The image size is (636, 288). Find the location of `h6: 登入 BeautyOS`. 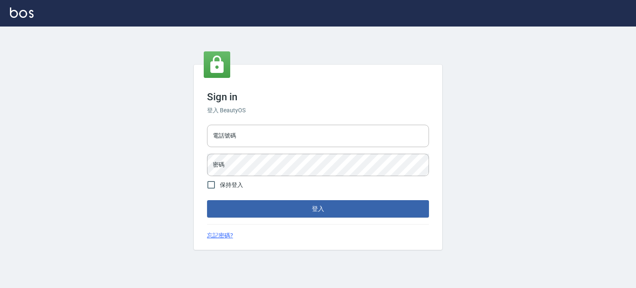

h6: 登入 BeautyOS is located at coordinates (318, 110).